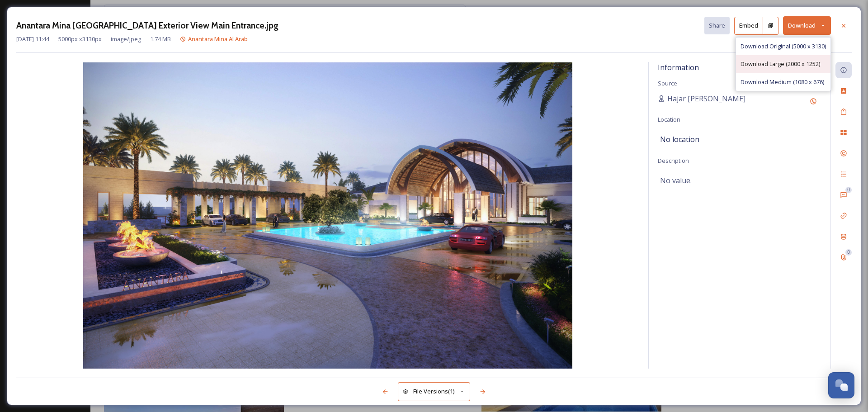 The width and height of the screenshot is (868, 412). What do you see at coordinates (126, 39) in the screenshot?
I see `span: image/jpeg` at bounding box center [126, 39].